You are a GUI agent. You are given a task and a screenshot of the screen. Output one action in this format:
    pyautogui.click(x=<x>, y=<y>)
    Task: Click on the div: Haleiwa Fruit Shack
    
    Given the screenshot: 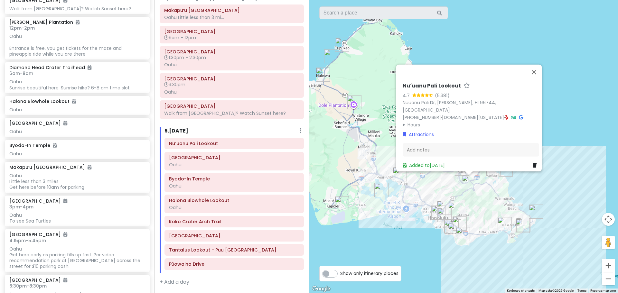 What is the action you would take?
    pyautogui.click(x=323, y=75)
    